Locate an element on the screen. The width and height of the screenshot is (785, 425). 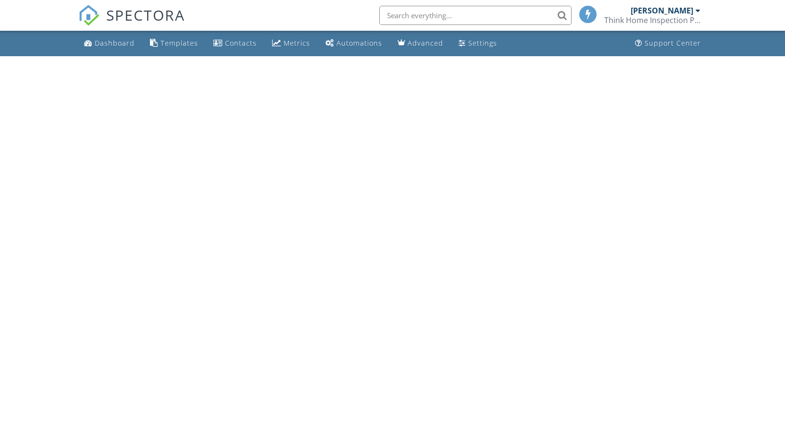
div: Advanced is located at coordinates (425, 43).